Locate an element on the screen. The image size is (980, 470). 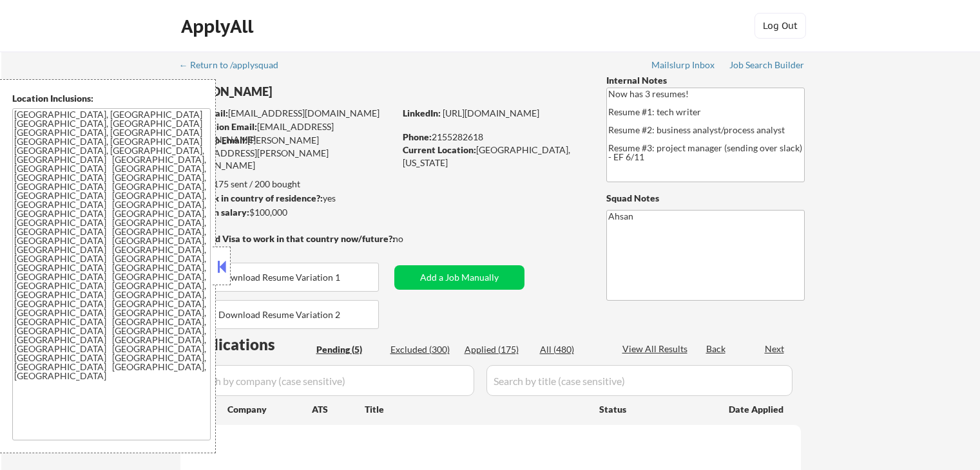
input: Search by company (case sensitive) is located at coordinates (329, 380).